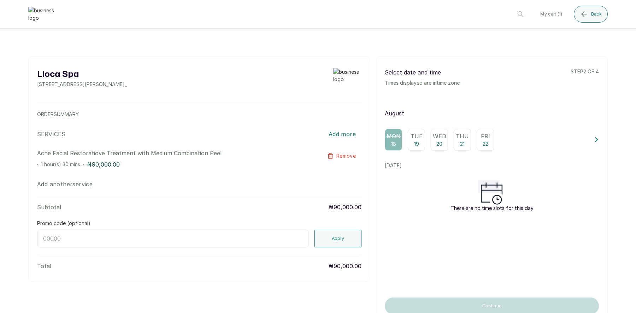  I want to click on p: Fri, so click(485, 136).